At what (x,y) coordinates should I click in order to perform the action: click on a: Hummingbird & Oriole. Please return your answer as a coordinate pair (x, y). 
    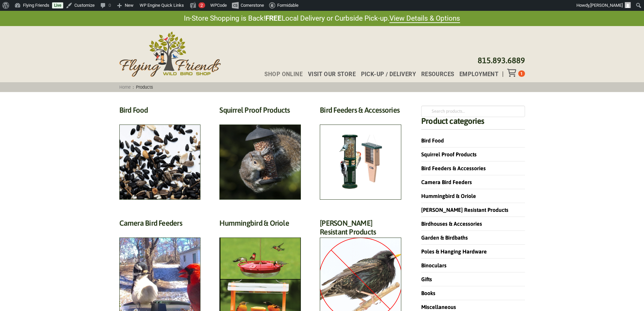
    Looking at the image, I should click on (448, 196).